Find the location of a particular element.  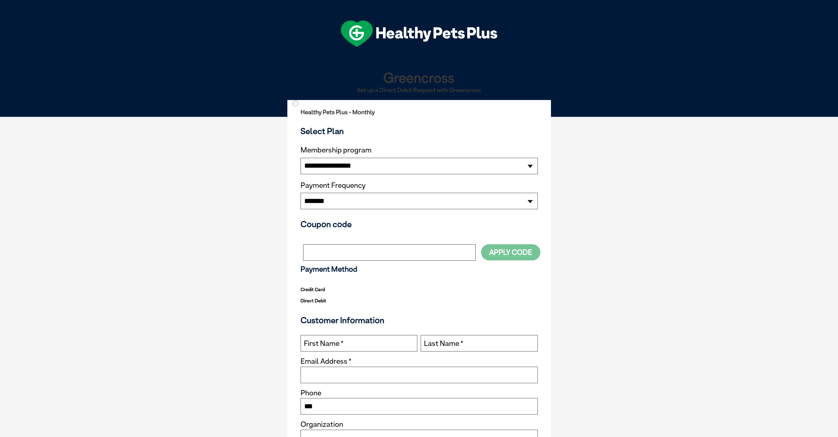

h2: Healthy Pets Plus - Monthly is located at coordinates (419, 112).